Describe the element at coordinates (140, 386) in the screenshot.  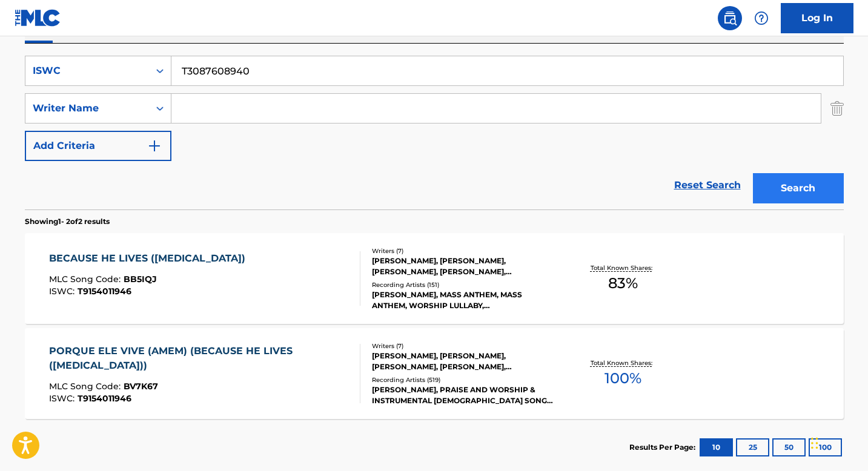
I see `span: BV7K67` at that location.